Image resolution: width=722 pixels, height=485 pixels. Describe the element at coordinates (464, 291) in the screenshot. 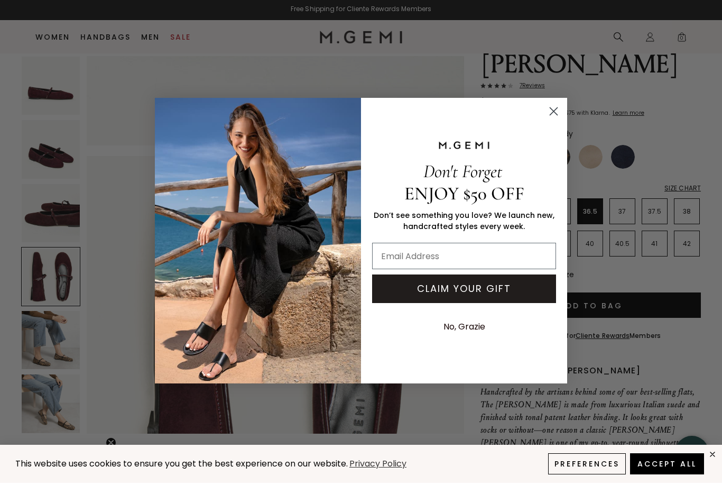

I see `button: CLAIM YOUR GIFT` at that location.